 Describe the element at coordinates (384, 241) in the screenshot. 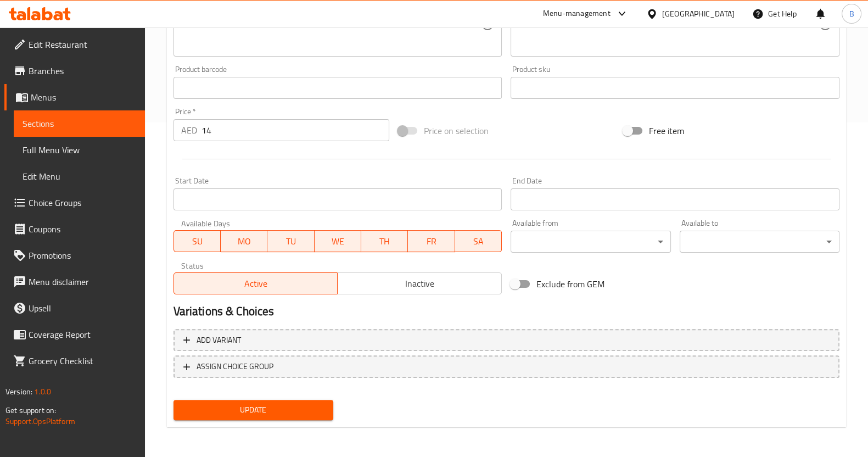

I see `span: TH` at that location.